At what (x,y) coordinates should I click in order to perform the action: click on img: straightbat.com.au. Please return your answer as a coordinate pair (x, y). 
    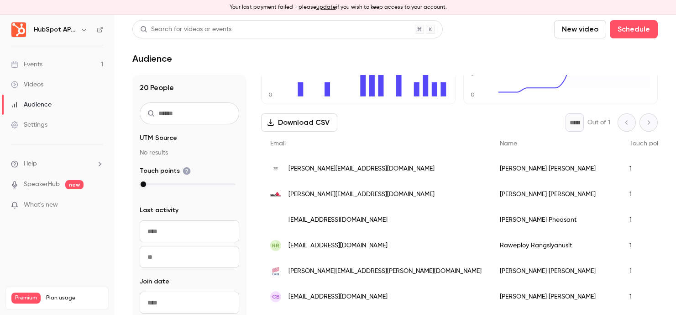
    Looking at the image, I should click on (276, 169).